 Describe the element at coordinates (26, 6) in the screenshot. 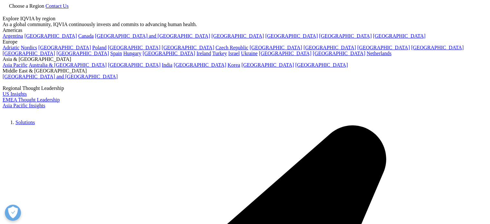

I see `span: Choose a Region` at that location.